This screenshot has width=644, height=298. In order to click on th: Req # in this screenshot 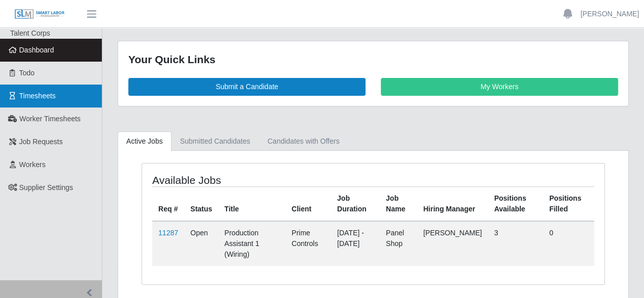, I will do `click(168, 204)`.